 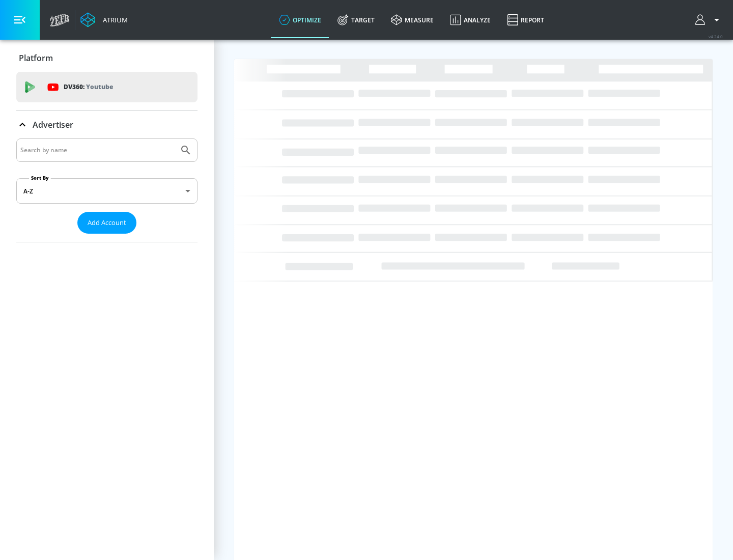 What do you see at coordinates (113, 19) in the screenshot?
I see `div: Atrium` at bounding box center [113, 19].